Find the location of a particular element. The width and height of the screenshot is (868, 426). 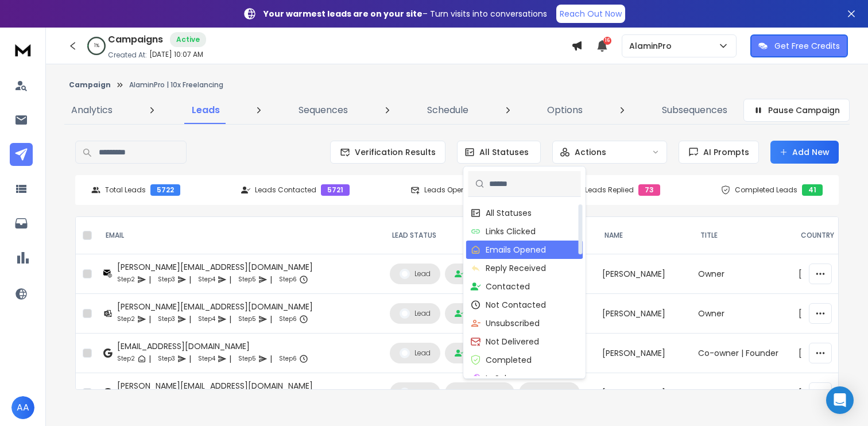

button: Campaign is located at coordinates (90, 85).